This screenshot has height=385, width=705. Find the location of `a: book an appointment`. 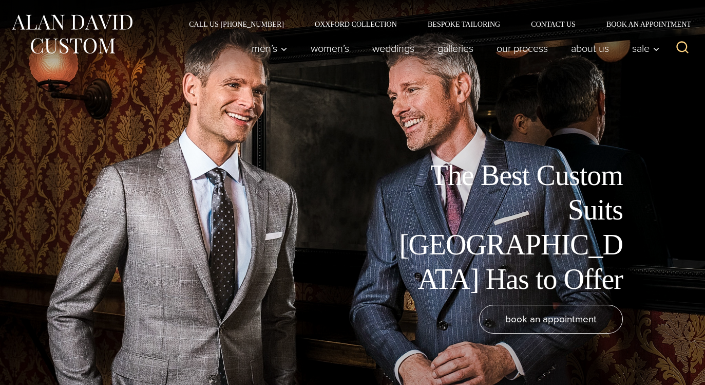

a: book an appointment is located at coordinates (551, 319).